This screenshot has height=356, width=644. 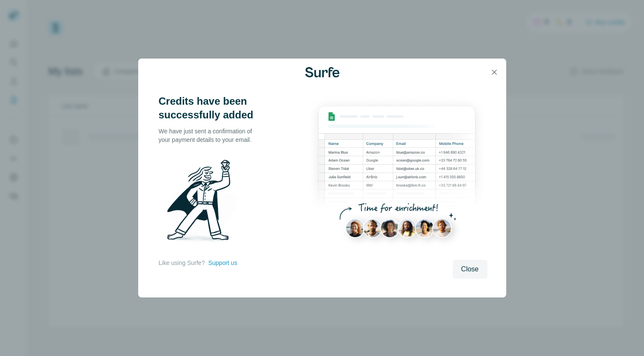 I want to click on img: Surfe Logo, so click(x=322, y=72).